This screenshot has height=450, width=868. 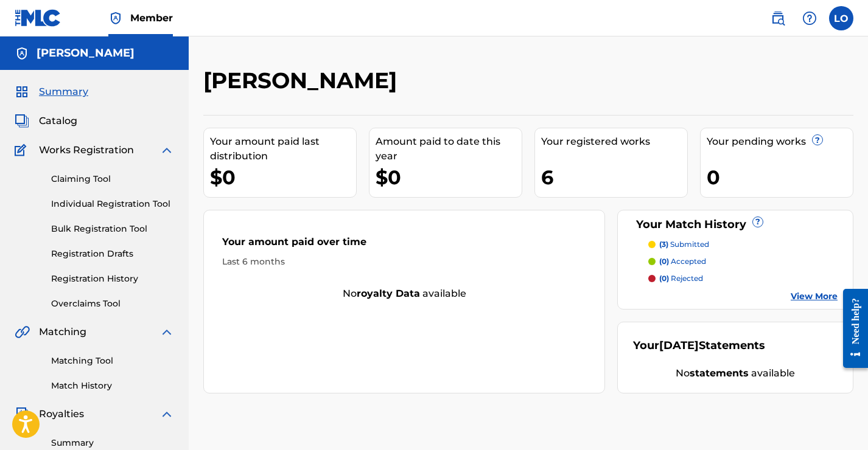 What do you see at coordinates (22, 54) in the screenshot?
I see `img: Accounts` at bounding box center [22, 54].